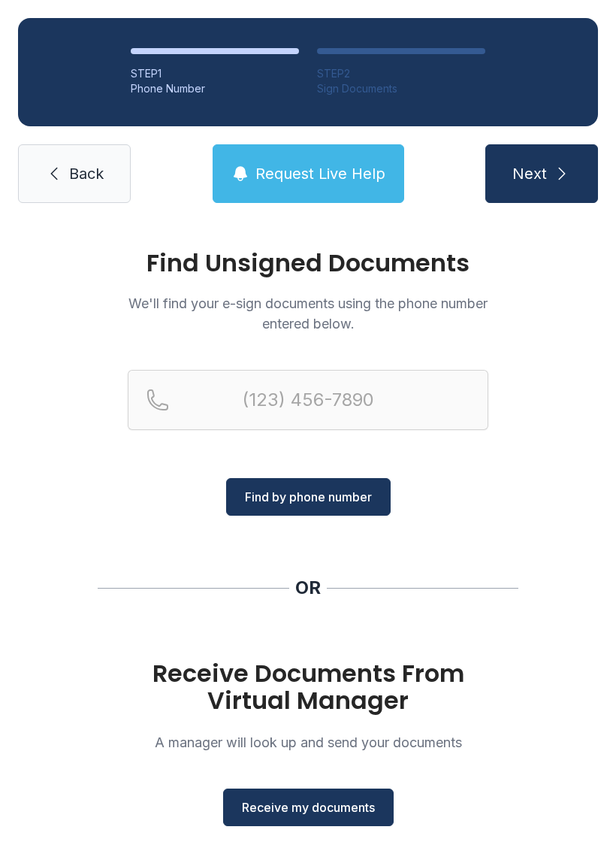  I want to click on p: We'll find your e-sign documents using the phone number entered below., so click(308, 313).